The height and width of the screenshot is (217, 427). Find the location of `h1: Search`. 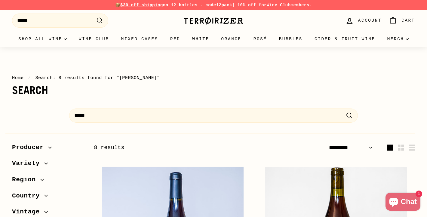

h1: Search is located at coordinates (214, 91).